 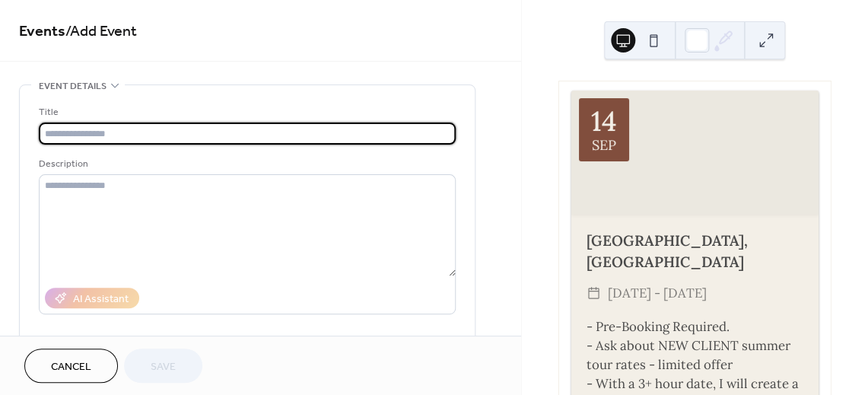 What do you see at coordinates (42, 31) in the screenshot?
I see `a: Events` at bounding box center [42, 31].